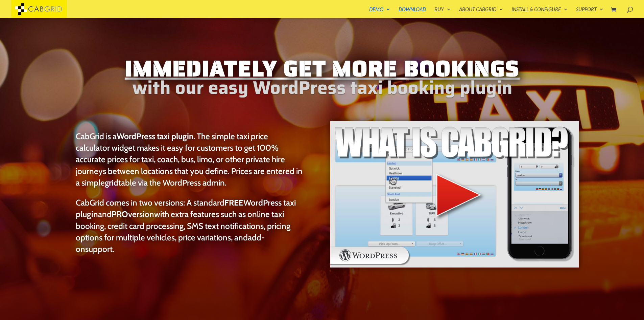  I want to click on a: Support, so click(590, 13).